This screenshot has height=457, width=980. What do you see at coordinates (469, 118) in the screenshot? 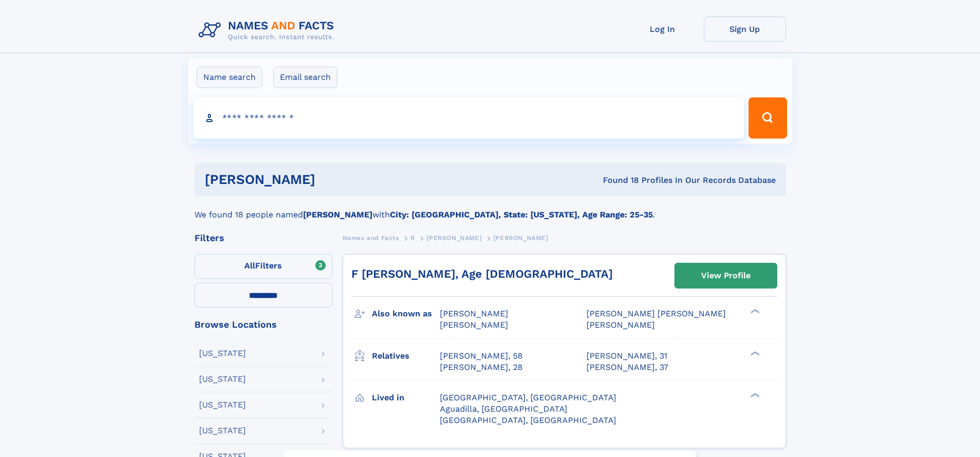
I see `input: search input` at bounding box center [469, 118].